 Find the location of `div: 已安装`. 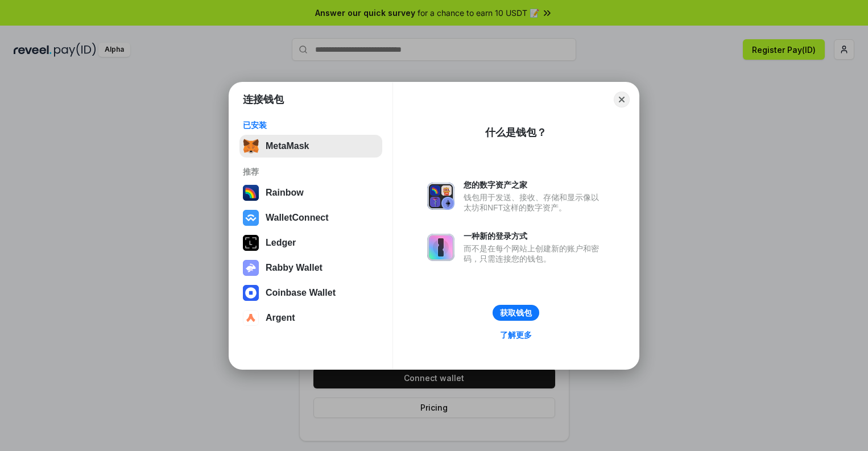

div: 已安装 is located at coordinates (310, 125).